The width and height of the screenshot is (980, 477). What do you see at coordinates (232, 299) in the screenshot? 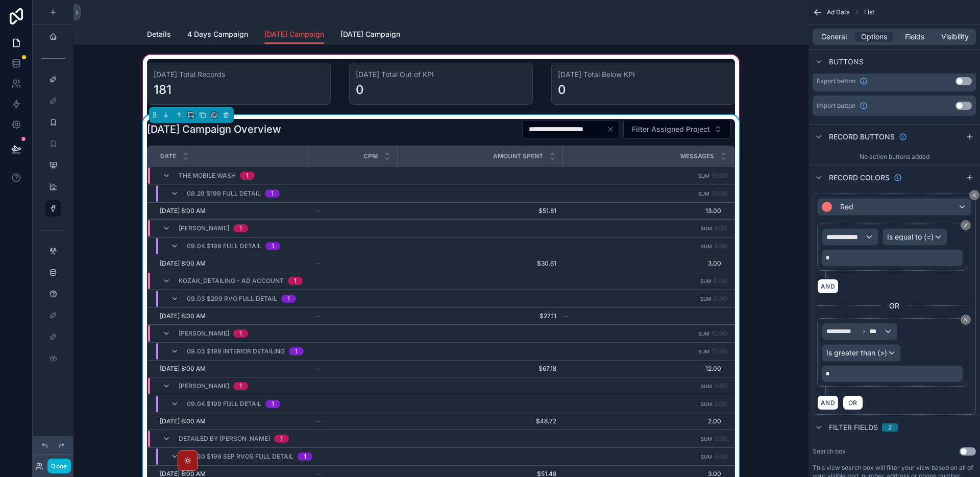
I see `span: 09.03 $299 RVO Full Detail` at bounding box center [232, 299].